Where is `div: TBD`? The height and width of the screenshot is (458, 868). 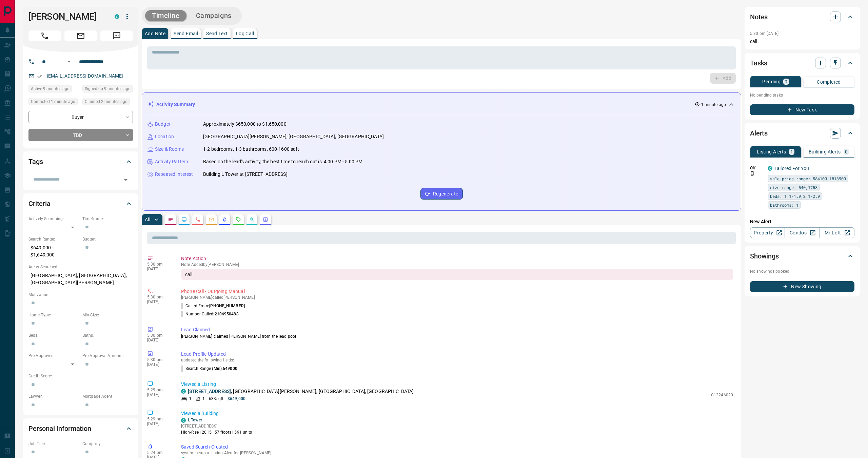
div: TBD is located at coordinates (81, 134).